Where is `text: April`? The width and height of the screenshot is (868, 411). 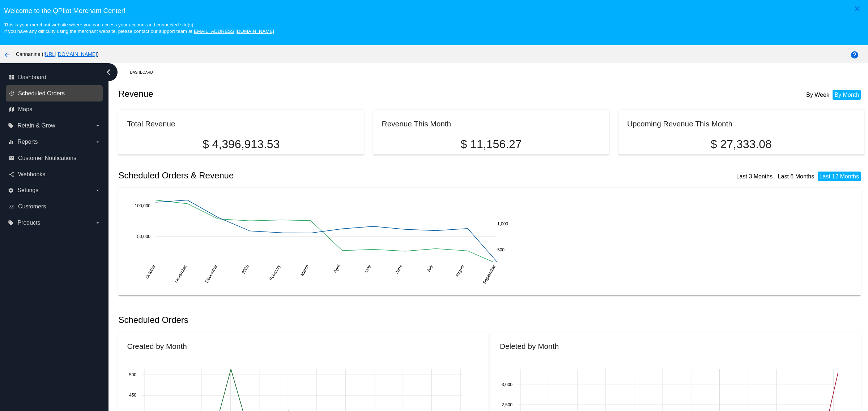 text: April is located at coordinates (337, 269).